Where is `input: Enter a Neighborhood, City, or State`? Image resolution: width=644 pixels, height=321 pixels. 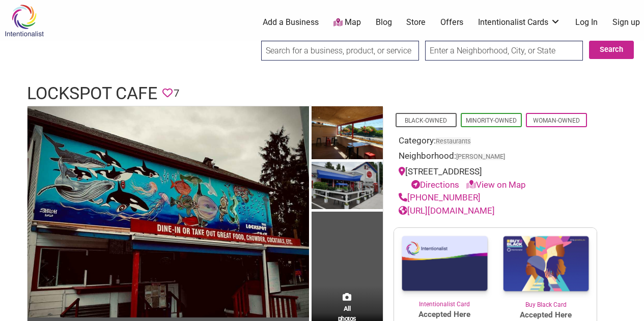 input: Enter a Neighborhood, City, or State is located at coordinates (504, 50).